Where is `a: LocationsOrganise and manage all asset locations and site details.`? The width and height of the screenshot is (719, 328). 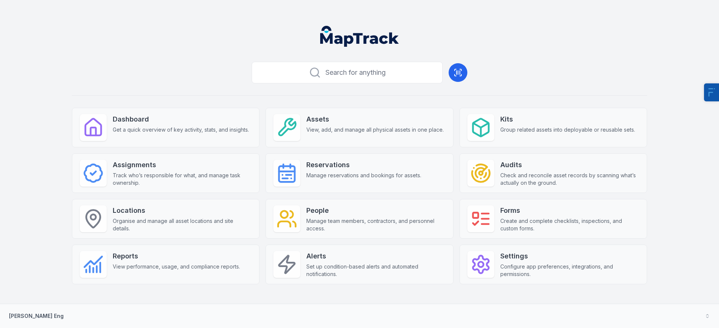 a: LocationsOrganise and manage all asset locations and site details. is located at coordinates (166, 219).